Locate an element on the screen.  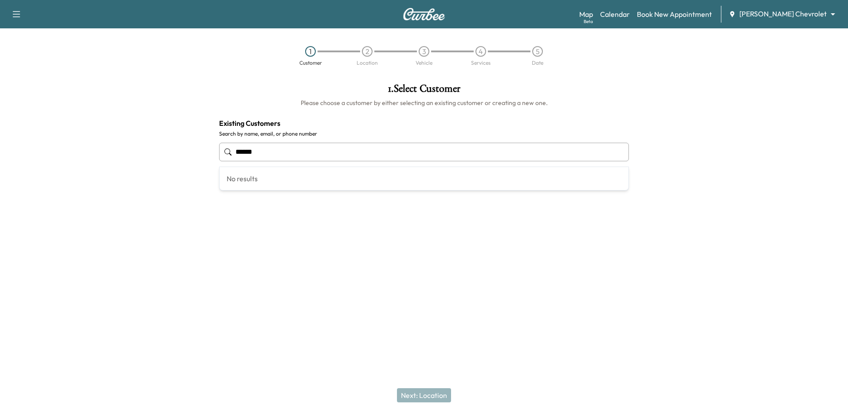
h6: Please choose a customer by either selecting an existing customer or creating a new one. is located at coordinates (424, 103).